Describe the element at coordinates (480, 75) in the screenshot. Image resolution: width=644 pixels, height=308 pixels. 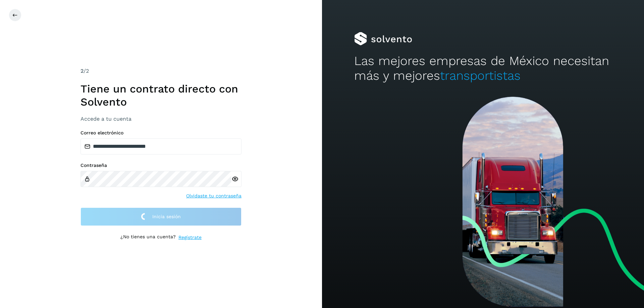
I see `span: transportistas` at that location.